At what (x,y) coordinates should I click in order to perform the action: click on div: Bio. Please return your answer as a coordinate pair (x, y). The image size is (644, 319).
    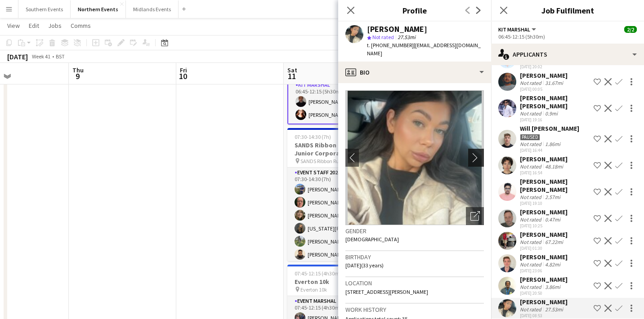
    Looking at the image, I should click on (415, 72).